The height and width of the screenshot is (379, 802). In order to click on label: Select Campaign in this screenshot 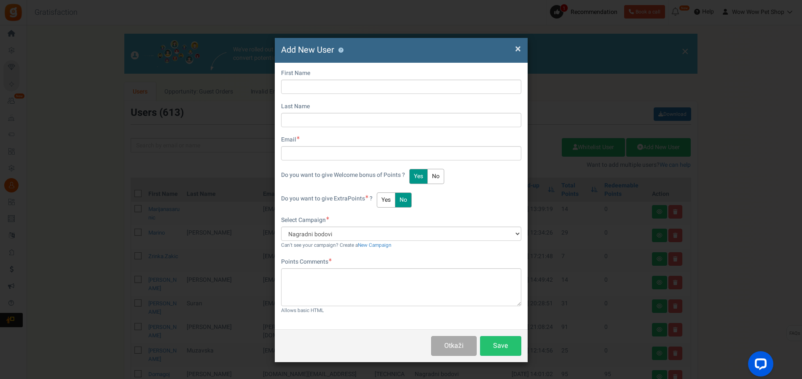, I will do `click(305, 221)`.